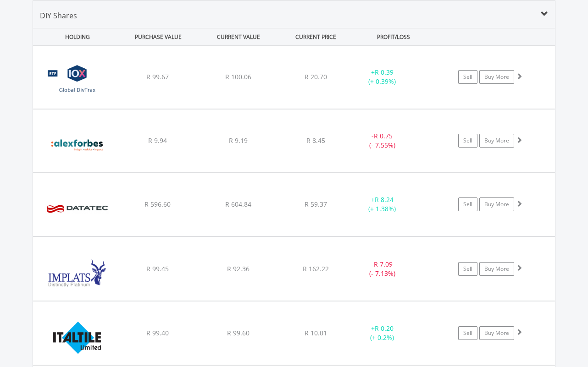 This screenshot has width=588, height=367. I want to click on img: EQU.ZA.DTC.png, so click(77, 209).